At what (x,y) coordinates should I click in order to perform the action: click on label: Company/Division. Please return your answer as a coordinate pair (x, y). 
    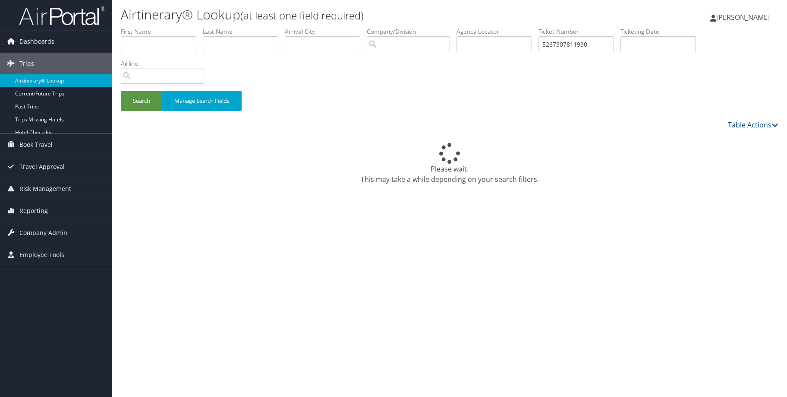
    Looking at the image, I should click on (412, 32).